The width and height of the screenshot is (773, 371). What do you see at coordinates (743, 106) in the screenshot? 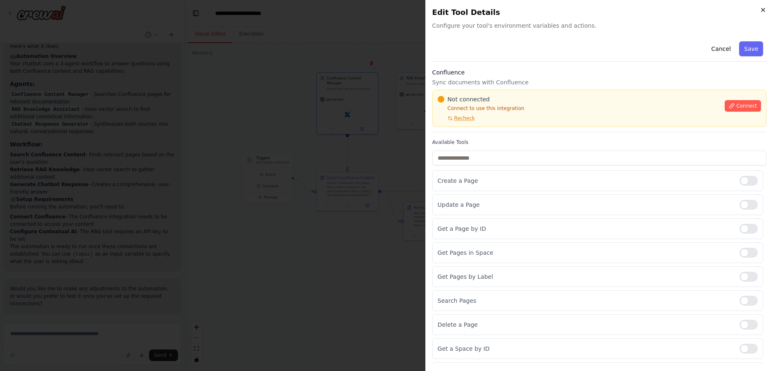
I see `button: Connect` at bounding box center [743, 106].